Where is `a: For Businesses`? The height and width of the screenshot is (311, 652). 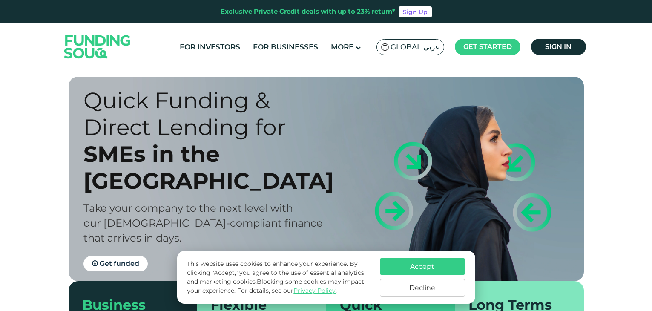 a: For Businesses is located at coordinates (285, 47).